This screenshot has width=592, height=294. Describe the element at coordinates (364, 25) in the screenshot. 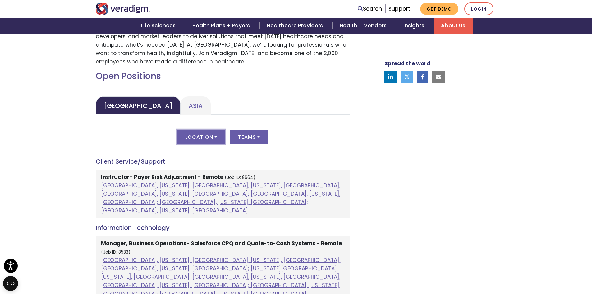

I see `a: Health IT Vendors` at that location.